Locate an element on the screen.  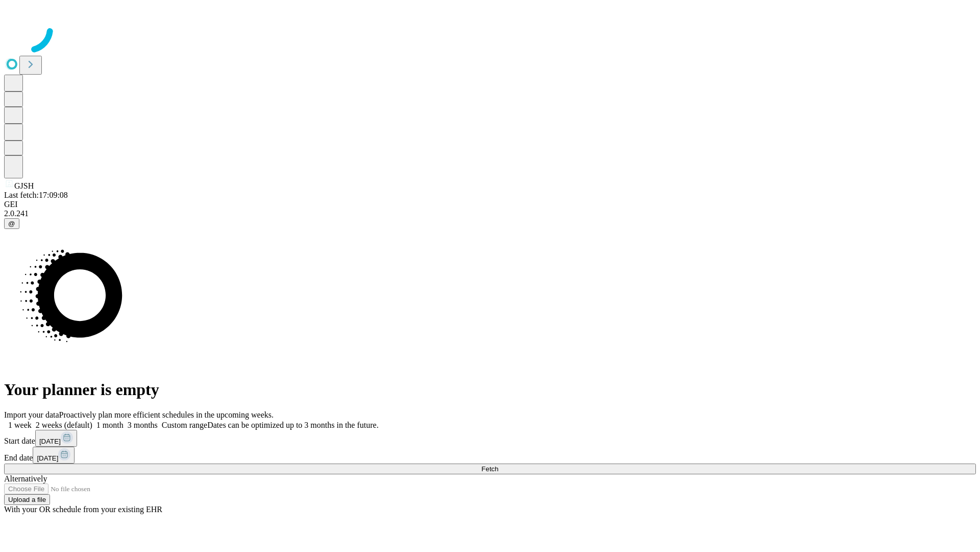
span: Last fetch: 17:09:08 is located at coordinates (36, 195).